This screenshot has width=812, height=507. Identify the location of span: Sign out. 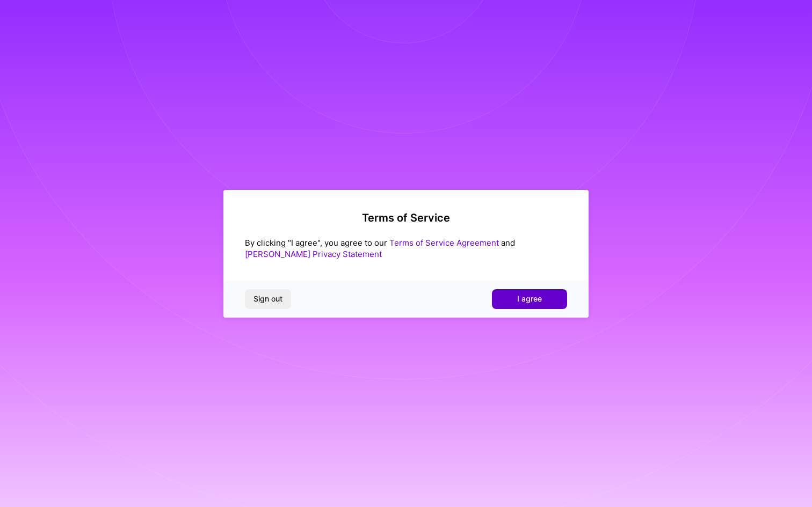
(268, 298).